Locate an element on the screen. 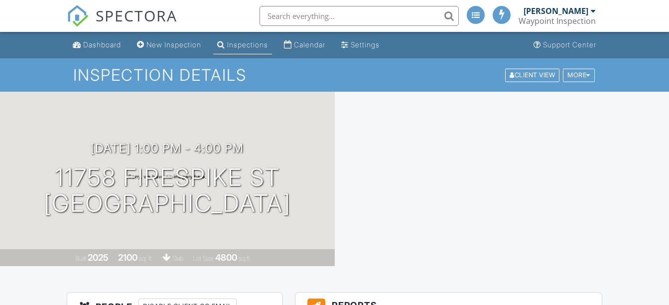  div: Settings is located at coordinates (365, 44).